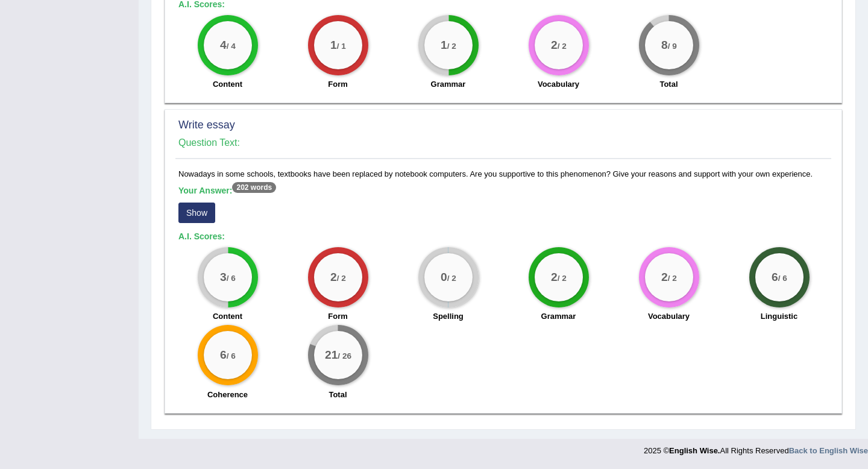 The width and height of the screenshot is (868, 469). Describe the element at coordinates (503, 143) in the screenshot. I see `h4: Question Text:` at that location.